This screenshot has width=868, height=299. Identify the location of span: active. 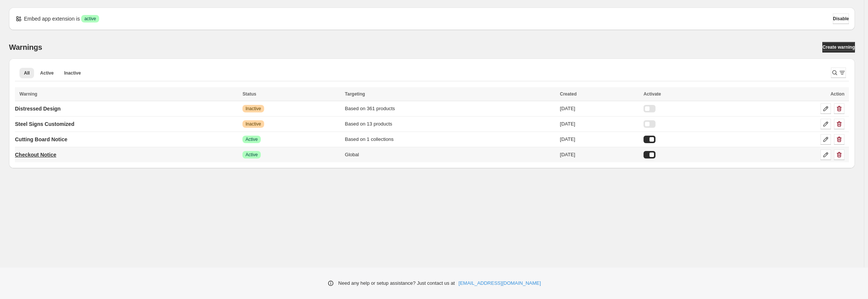
(90, 18).